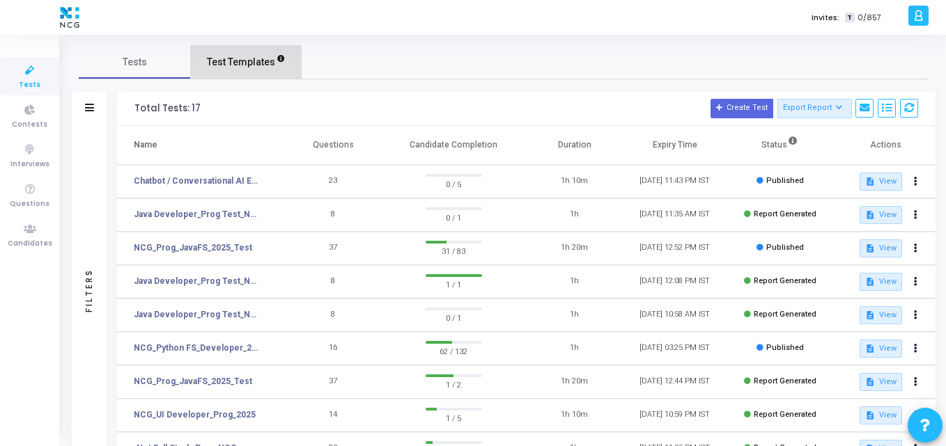 Image resolution: width=946 pixels, height=446 pixels. I want to click on span: 1 / 1, so click(453, 284).